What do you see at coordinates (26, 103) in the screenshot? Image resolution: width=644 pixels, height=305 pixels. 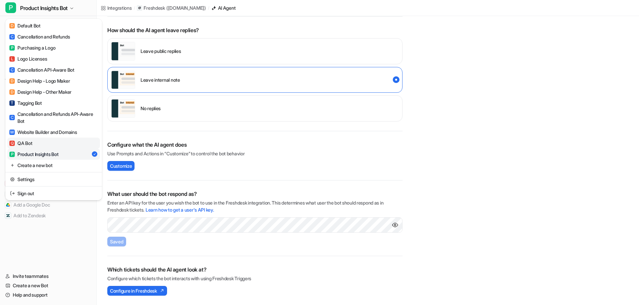 I see `div: Tagging Bot` at bounding box center [26, 103].